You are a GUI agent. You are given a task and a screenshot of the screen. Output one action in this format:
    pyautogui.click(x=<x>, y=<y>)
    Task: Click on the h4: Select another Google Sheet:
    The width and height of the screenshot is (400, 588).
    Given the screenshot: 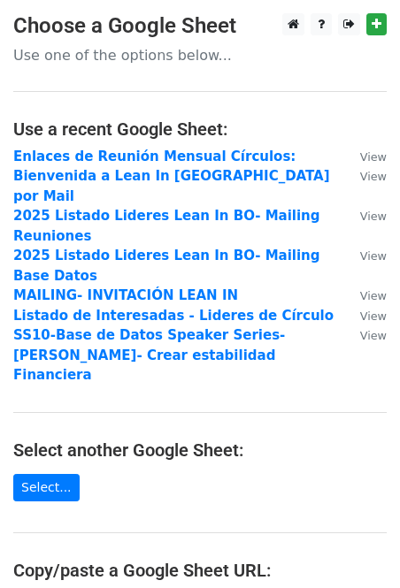 What is the action you would take?
    pyautogui.click(x=200, y=450)
    